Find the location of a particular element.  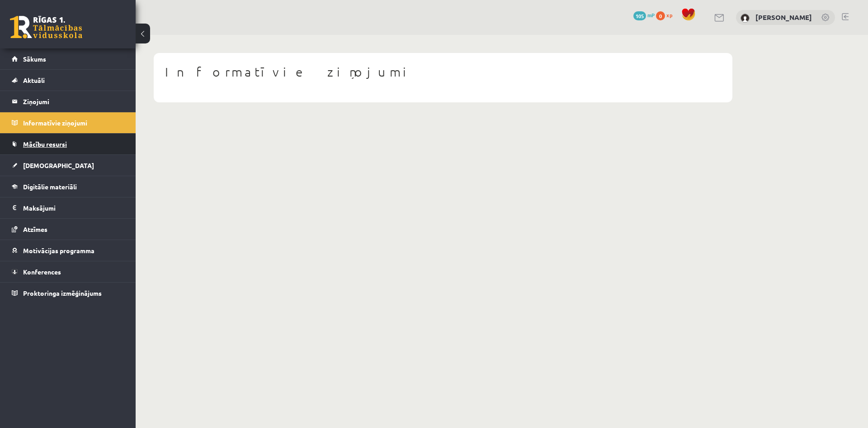

span: mP is located at coordinates (651, 15).